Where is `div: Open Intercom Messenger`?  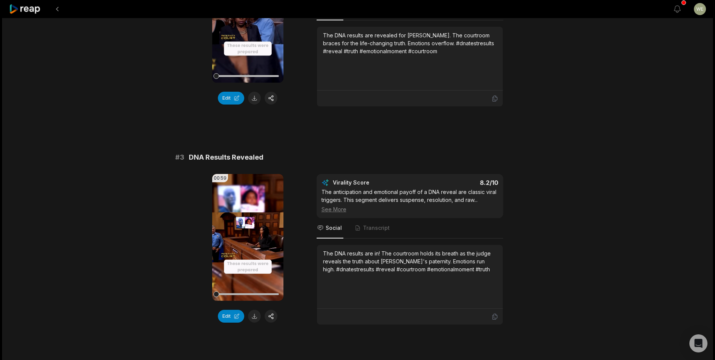 div: Open Intercom Messenger is located at coordinates (699, 343).